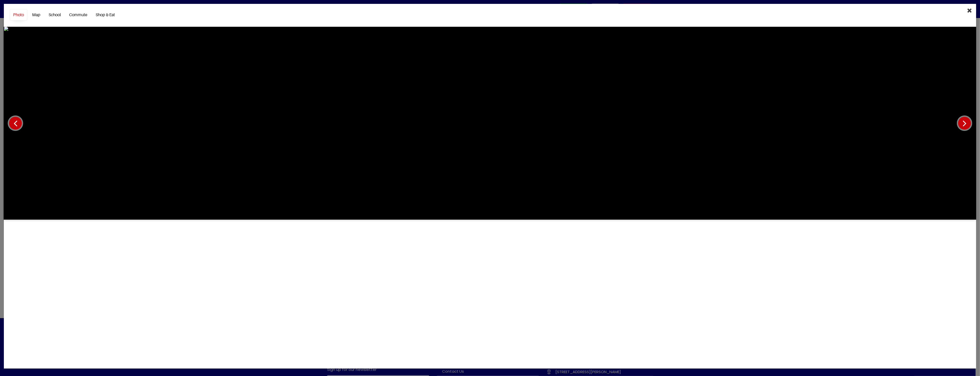 The image size is (980, 376). What do you see at coordinates (18, 15) in the screenshot?
I see `a: Photo` at bounding box center [18, 15].